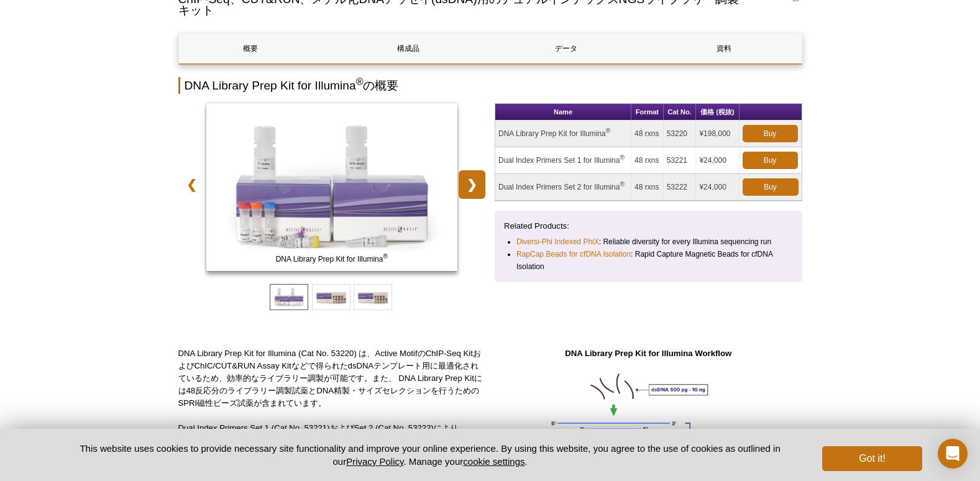 Image resolution: width=980 pixels, height=481 pixels. Describe the element at coordinates (717, 134) in the screenshot. I see `td: ¥198,000` at that location.